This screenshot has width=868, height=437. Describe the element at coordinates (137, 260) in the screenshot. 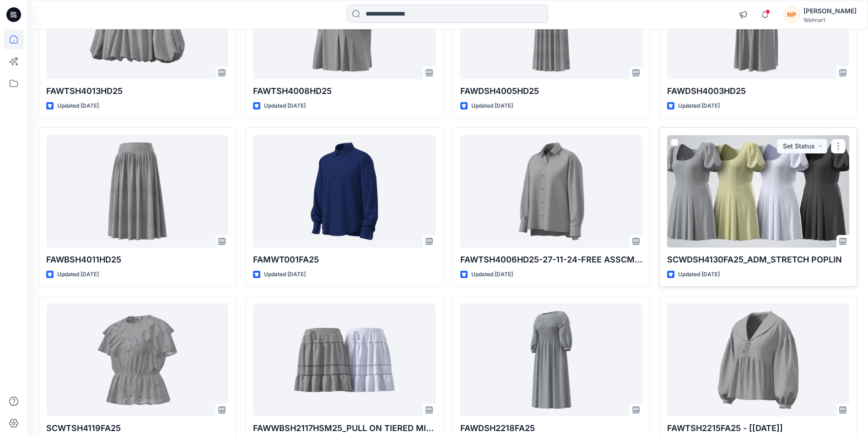

I see `p: FAWBSH4011HD25` at that location.